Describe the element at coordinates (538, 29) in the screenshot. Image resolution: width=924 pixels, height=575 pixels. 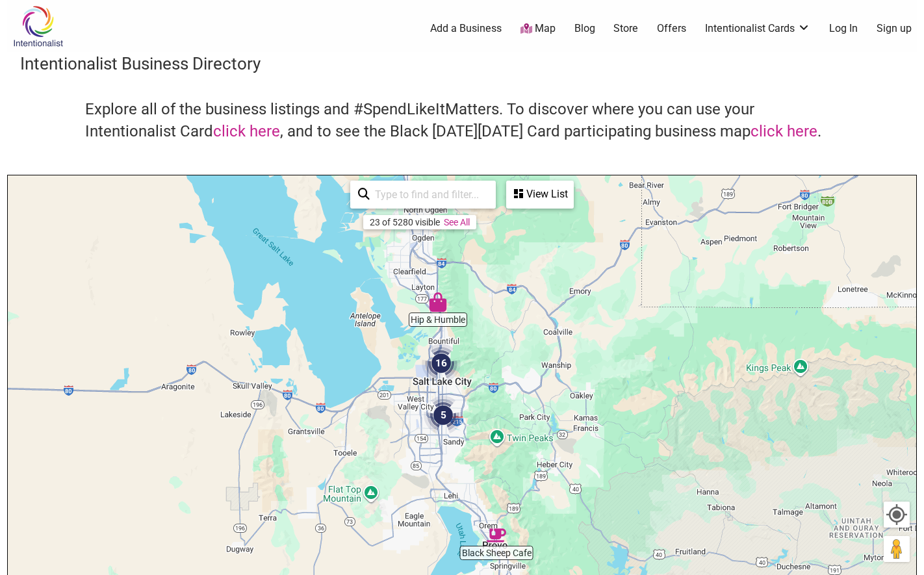
I see `a: Map` at that location.